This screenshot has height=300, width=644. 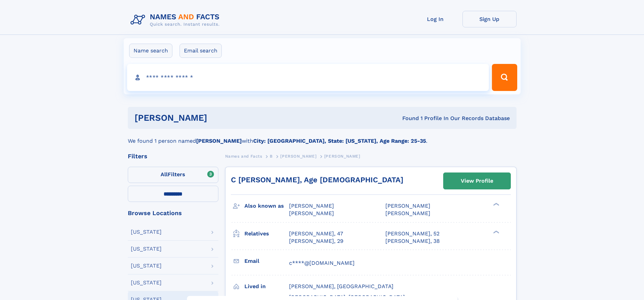 What do you see at coordinates (271, 156) in the screenshot?
I see `span: B` at bounding box center [271, 156].